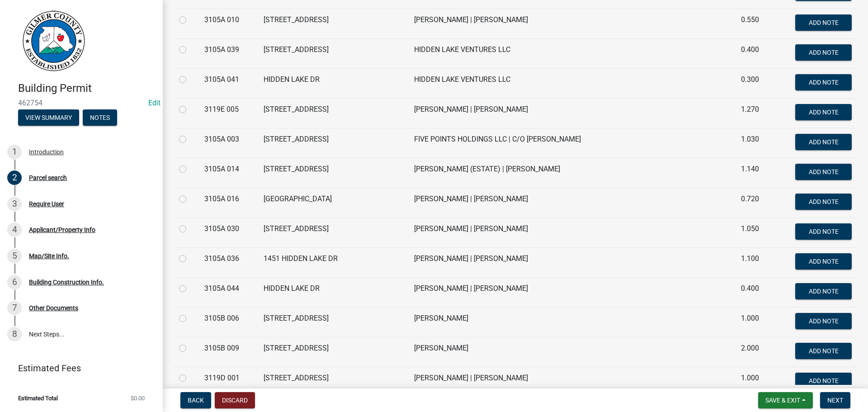  I want to click on td: 1.270, so click(757, 113).